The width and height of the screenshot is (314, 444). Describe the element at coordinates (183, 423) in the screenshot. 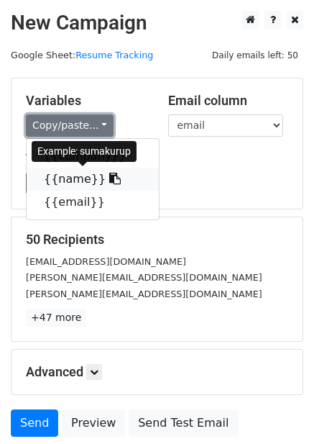

I see `a: Send Test Email` at that location.